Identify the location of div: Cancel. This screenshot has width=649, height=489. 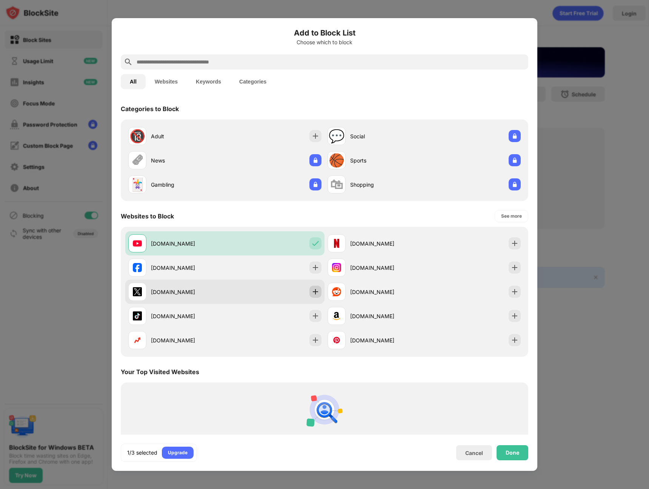
(474, 452).